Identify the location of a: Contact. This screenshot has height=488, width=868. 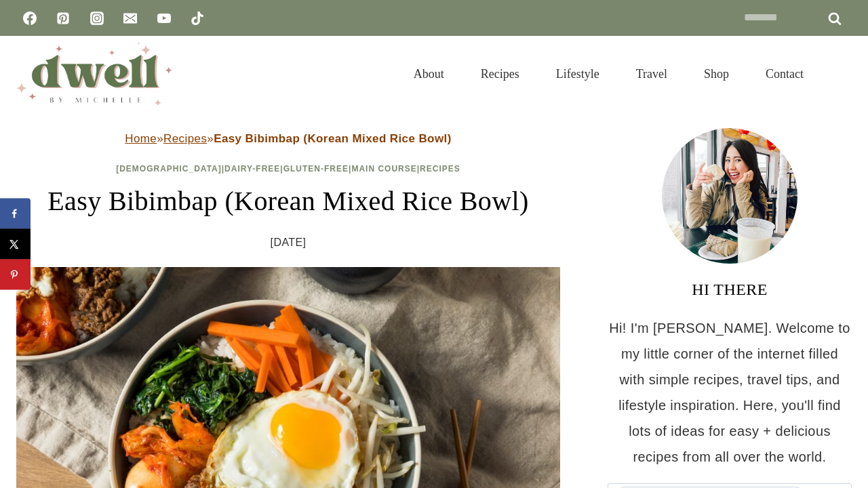
(784, 74).